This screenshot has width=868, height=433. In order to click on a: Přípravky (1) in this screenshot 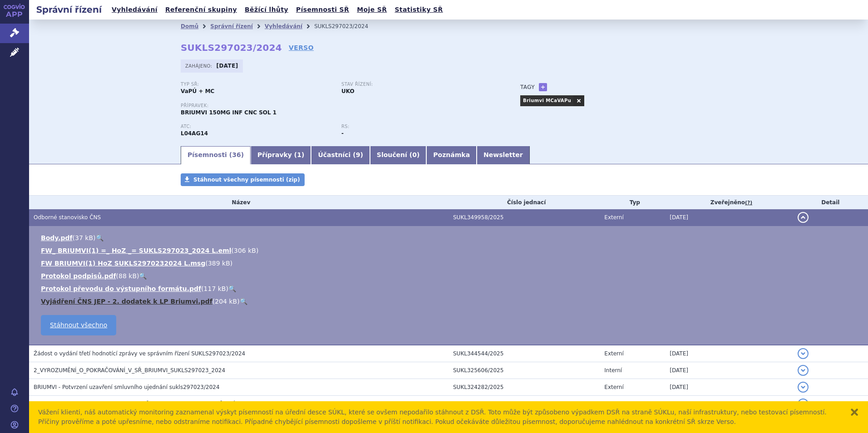, I will do `click(280, 156)`.